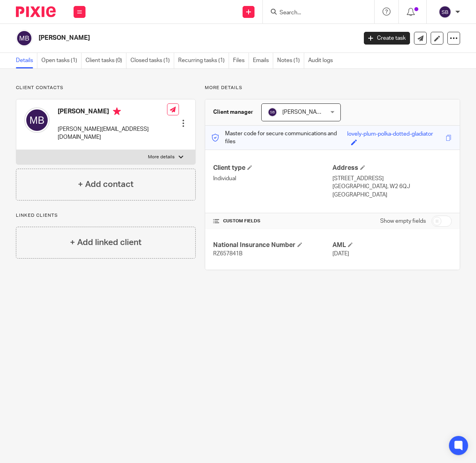 The height and width of the screenshot is (463, 476). Describe the element at coordinates (392, 245) in the screenshot. I see `h4: AML` at that location.